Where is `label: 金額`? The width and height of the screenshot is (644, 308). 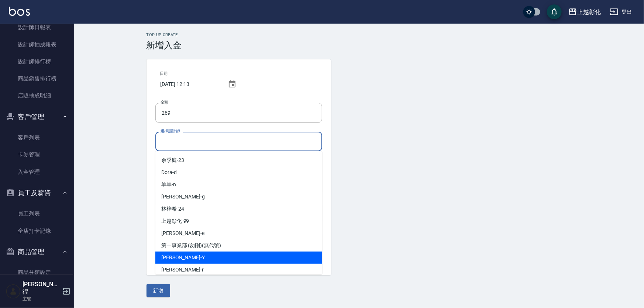
label: 金額 is located at coordinates (164, 102).